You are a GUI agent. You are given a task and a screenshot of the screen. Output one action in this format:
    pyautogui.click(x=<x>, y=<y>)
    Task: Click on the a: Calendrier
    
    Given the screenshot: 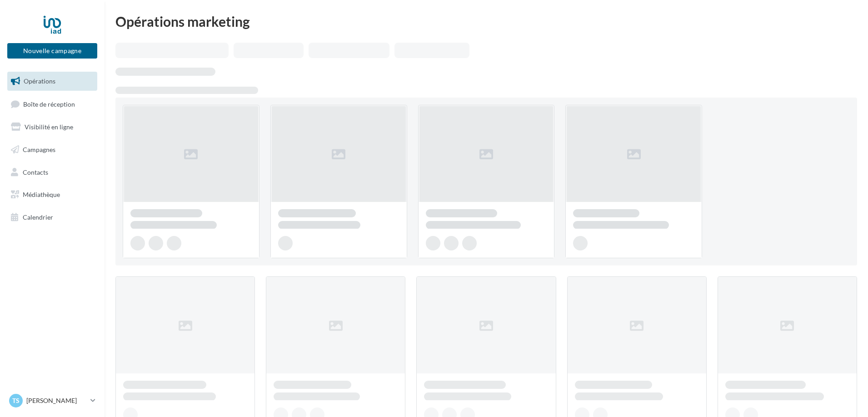 What is the action you would take?
    pyautogui.click(x=52, y=217)
    